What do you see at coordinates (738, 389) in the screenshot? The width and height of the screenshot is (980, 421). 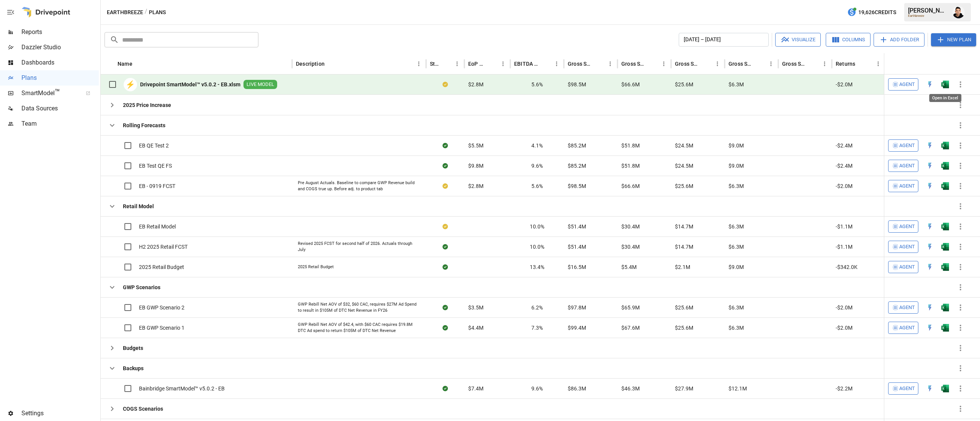 I see `span: $12.1M` at bounding box center [738, 389].